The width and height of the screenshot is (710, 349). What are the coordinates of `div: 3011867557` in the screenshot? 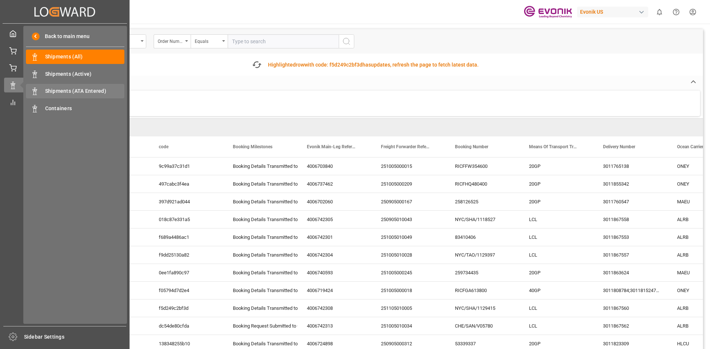 It's located at (631, 255).